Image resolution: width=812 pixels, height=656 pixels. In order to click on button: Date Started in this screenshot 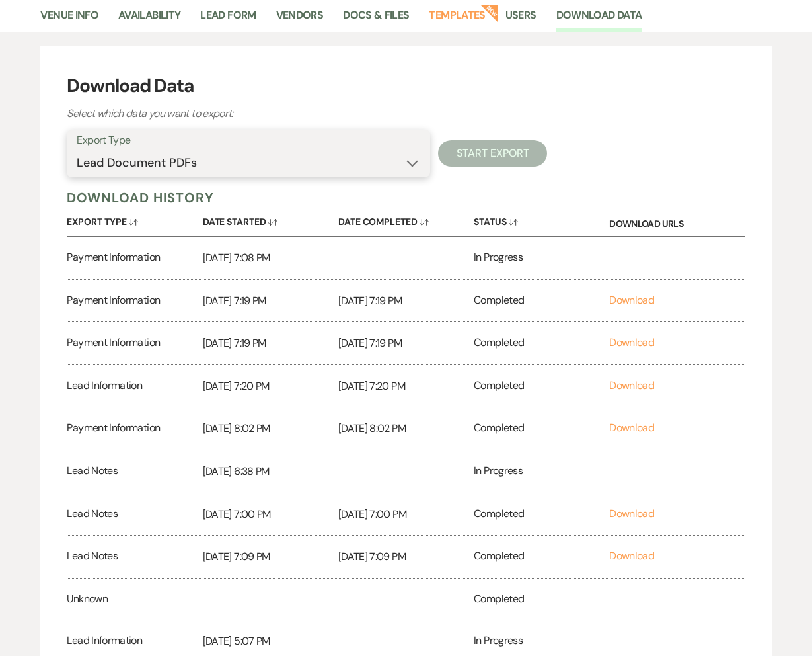, I will do `click(270, 219)`.